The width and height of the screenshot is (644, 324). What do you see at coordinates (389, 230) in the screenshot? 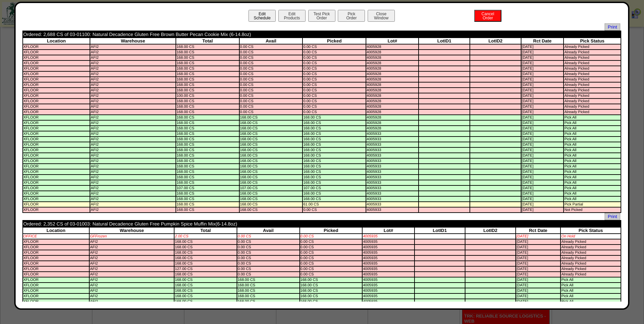
I see `th: Lot#` at bounding box center [389, 230].